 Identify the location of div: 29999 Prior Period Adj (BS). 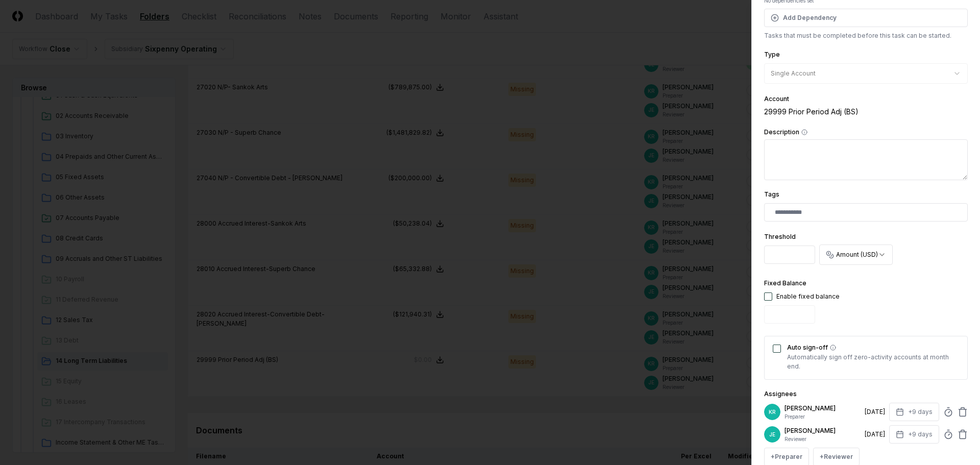
(866, 112).